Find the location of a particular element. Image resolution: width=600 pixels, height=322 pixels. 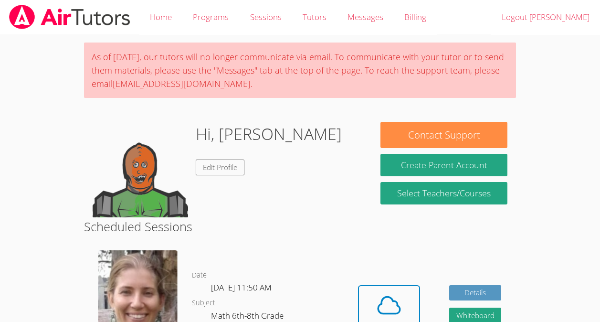

a: Details is located at coordinates (475, 293).